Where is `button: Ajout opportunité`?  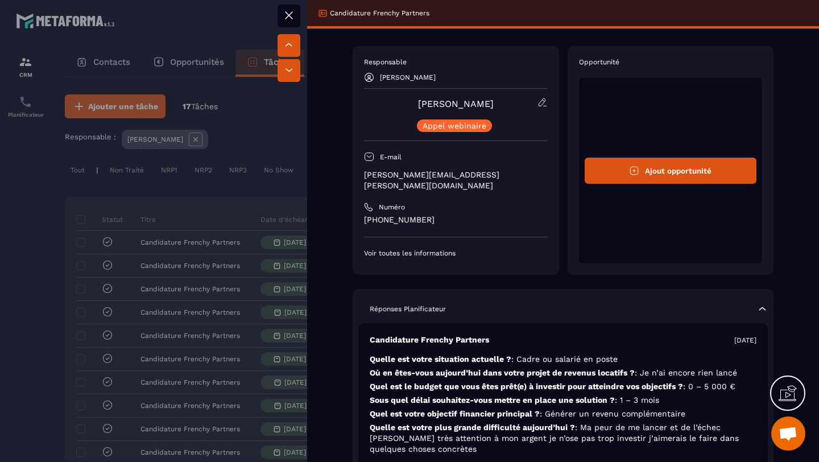 button: Ajout opportunité is located at coordinates (671, 171).